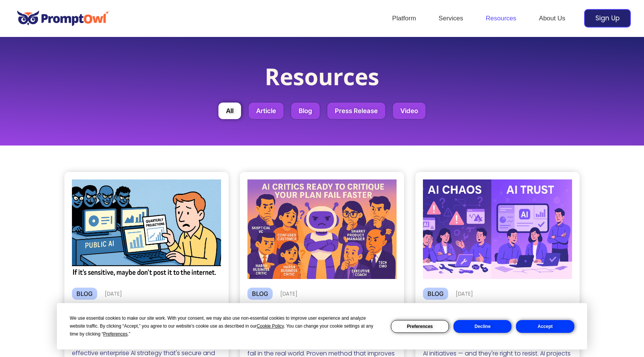 The image size is (644, 357). What do you see at coordinates (552, 18) in the screenshot?
I see `a: About Us` at bounding box center [552, 18].